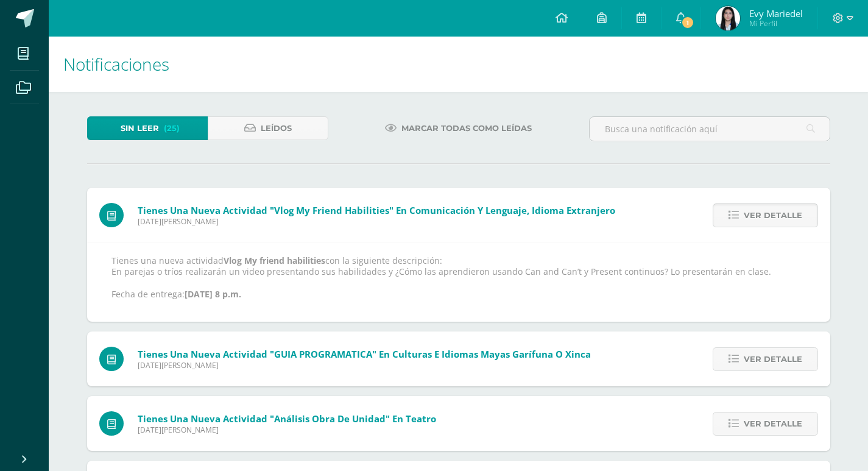  Describe the element at coordinates (139, 128) in the screenshot. I see `span: Sin leer` at that location.